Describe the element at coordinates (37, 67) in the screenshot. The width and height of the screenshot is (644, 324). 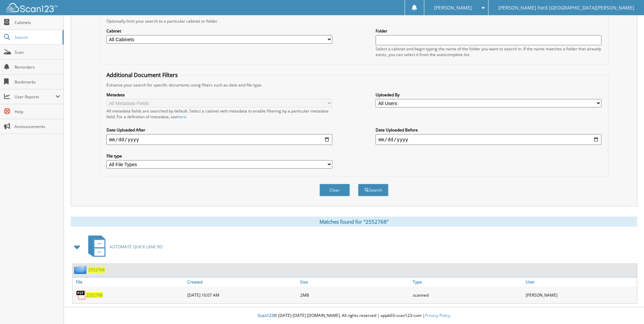
I see `span: Reminders` at that location.